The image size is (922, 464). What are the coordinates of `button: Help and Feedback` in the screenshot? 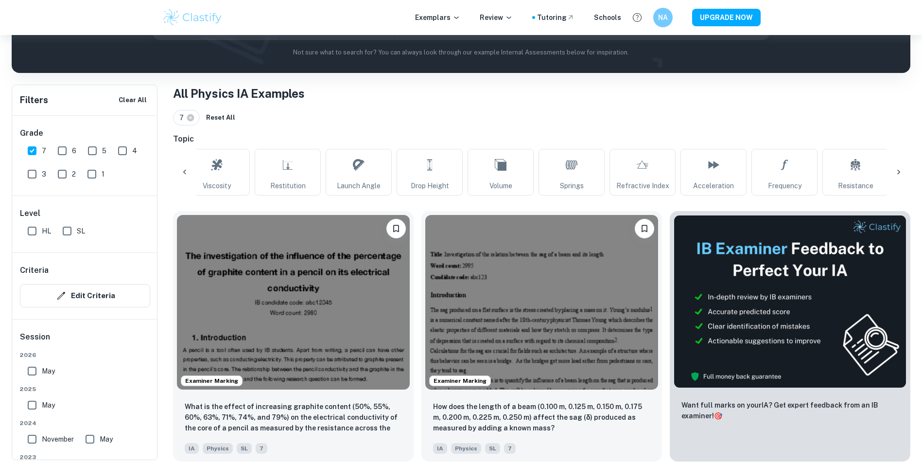 It's located at (637, 17).